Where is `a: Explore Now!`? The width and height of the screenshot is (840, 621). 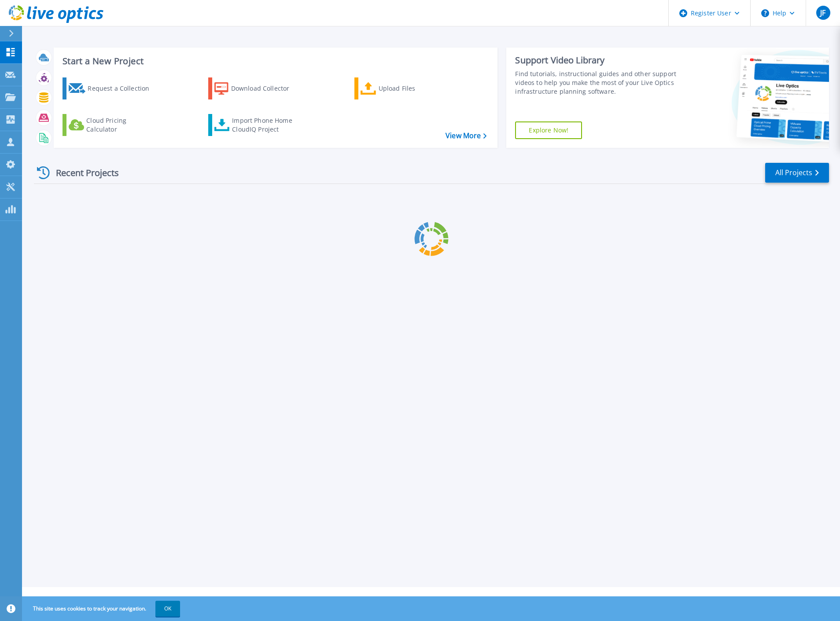 a: Explore Now! is located at coordinates (548, 130).